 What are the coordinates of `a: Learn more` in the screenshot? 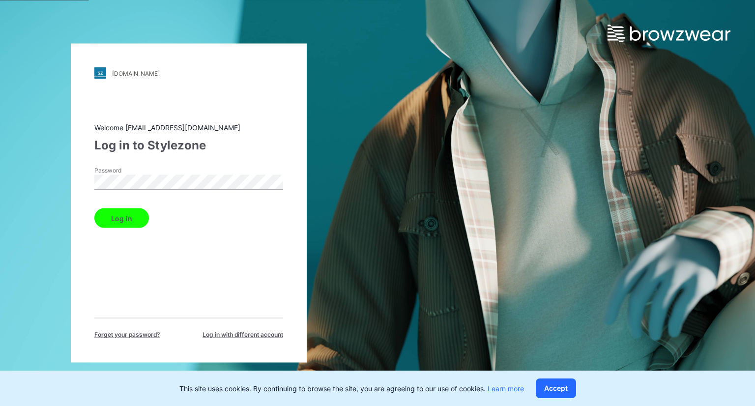 It's located at (506, 389).